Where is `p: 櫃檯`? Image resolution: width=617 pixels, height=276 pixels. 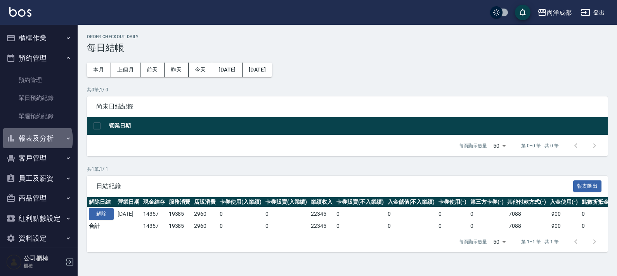
p: 櫃檯 is located at coordinates (43, 265).